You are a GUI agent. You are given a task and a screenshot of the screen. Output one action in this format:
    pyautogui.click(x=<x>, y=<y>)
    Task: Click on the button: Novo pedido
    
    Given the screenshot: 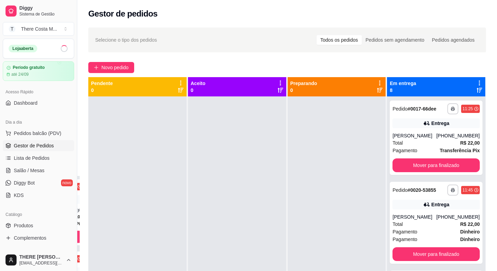 What is the action you would take?
    pyautogui.click(x=111, y=68)
    